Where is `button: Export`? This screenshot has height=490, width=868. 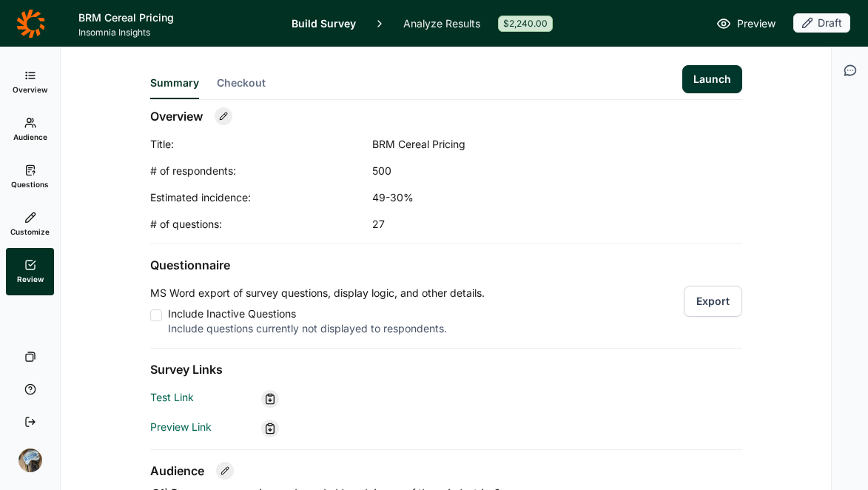
button: Export is located at coordinates (713, 301).